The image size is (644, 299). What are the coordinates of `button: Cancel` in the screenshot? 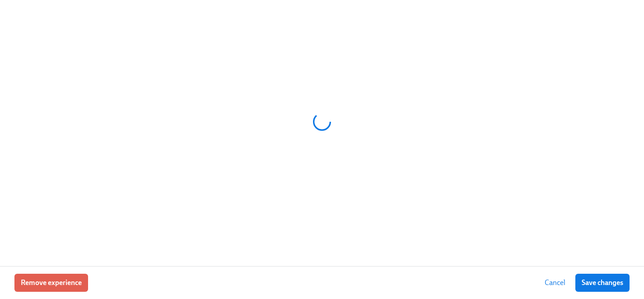 It's located at (555, 283).